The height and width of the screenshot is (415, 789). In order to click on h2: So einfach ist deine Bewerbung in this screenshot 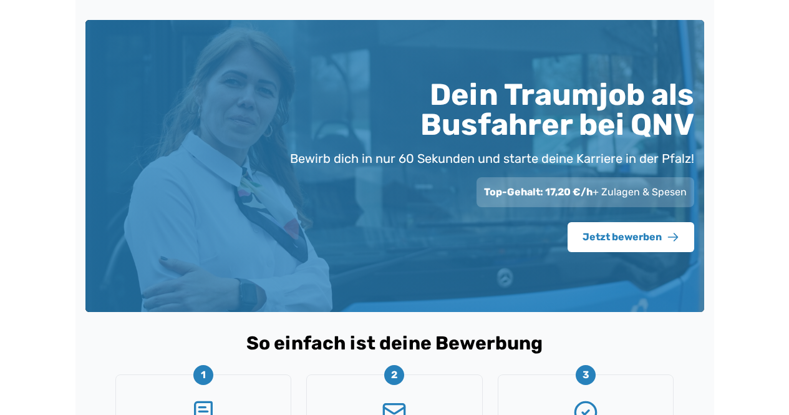, I will do `click(395, 343)`.